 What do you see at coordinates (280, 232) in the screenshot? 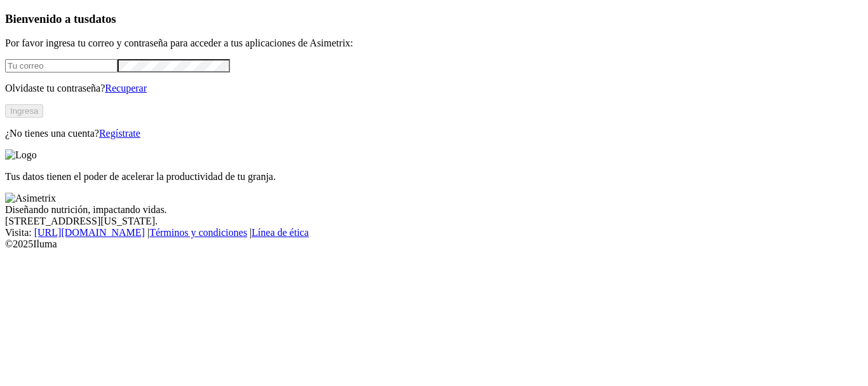
I see `a: Línea de ética` at bounding box center [280, 232].